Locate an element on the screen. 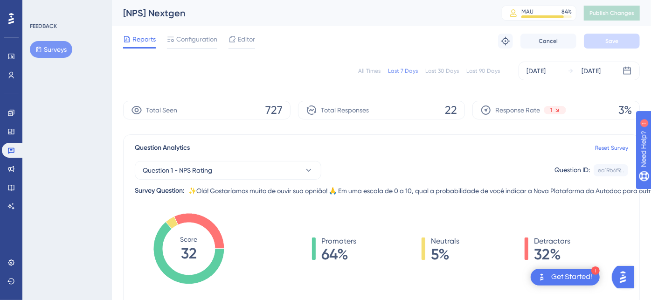 The width and height of the screenshot is (651, 300). div: Question ID: is located at coordinates (572, 170).